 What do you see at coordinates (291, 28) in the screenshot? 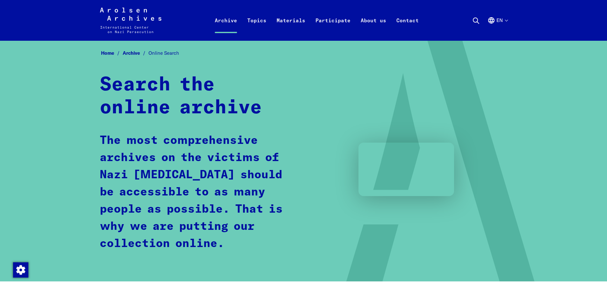
I see `a: Materials` at bounding box center [291, 28].